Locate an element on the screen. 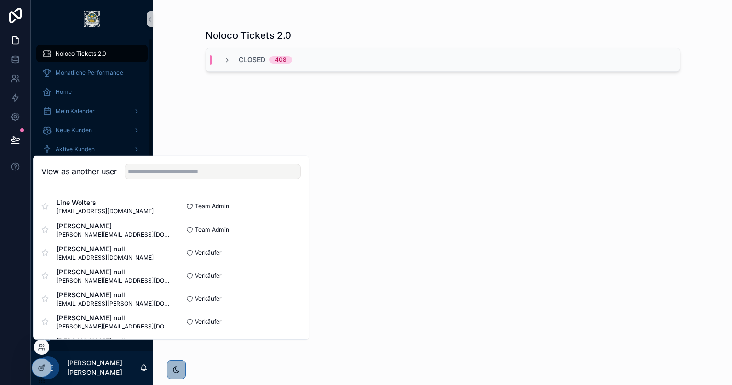  a: Neue Kunden is located at coordinates (92, 130).